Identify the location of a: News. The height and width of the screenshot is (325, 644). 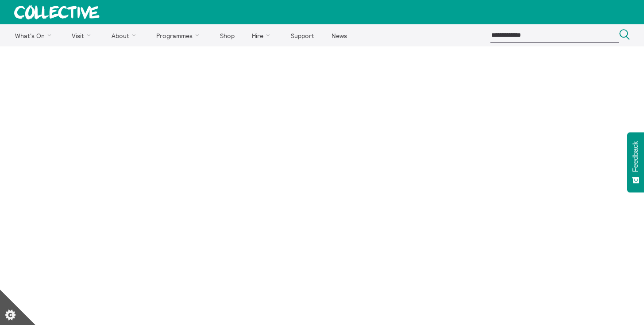
(339, 35).